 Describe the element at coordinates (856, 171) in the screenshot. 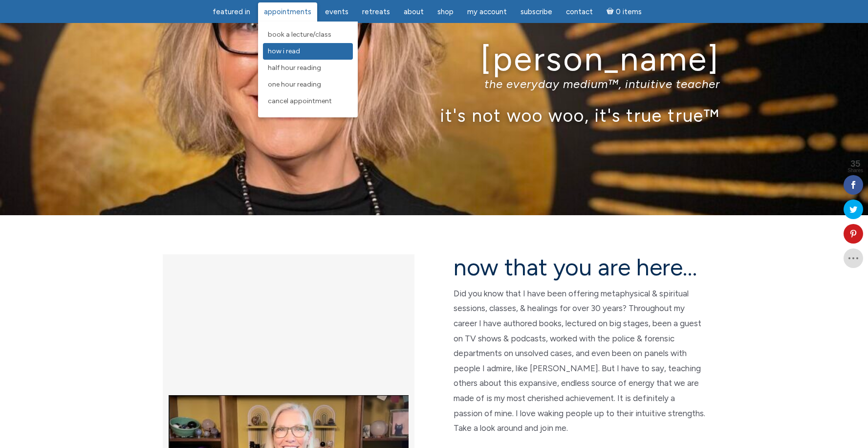

I see `span: Shares` at that location.